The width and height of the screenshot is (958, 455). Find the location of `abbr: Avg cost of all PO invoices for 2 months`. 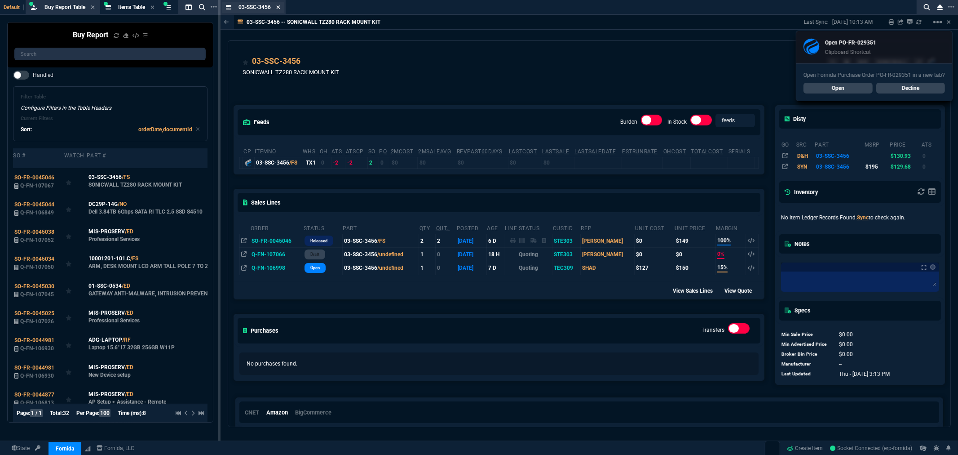

abbr: Avg cost of all PO invoices for 2 months is located at coordinates (402, 151).